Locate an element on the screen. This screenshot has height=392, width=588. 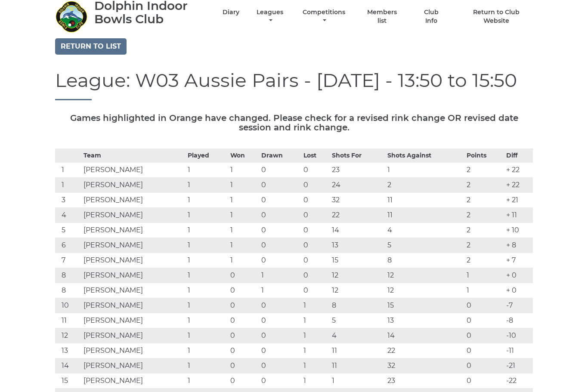
td: 8 is located at coordinates (425, 261).